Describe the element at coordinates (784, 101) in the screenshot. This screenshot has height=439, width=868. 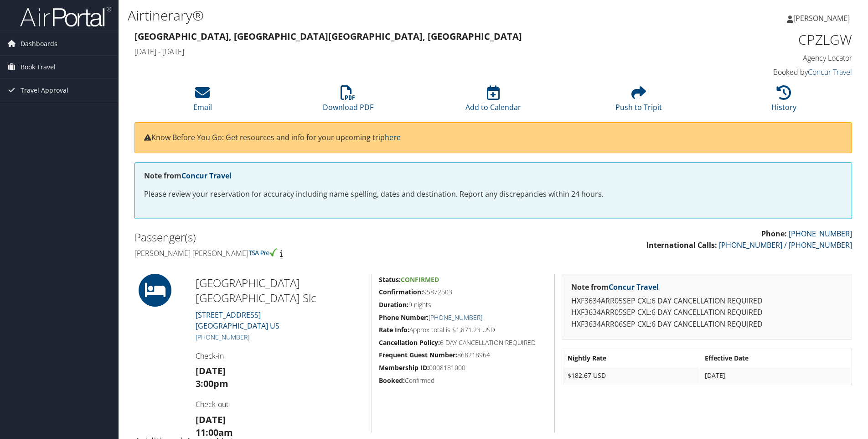
I see `a: History` at that location.